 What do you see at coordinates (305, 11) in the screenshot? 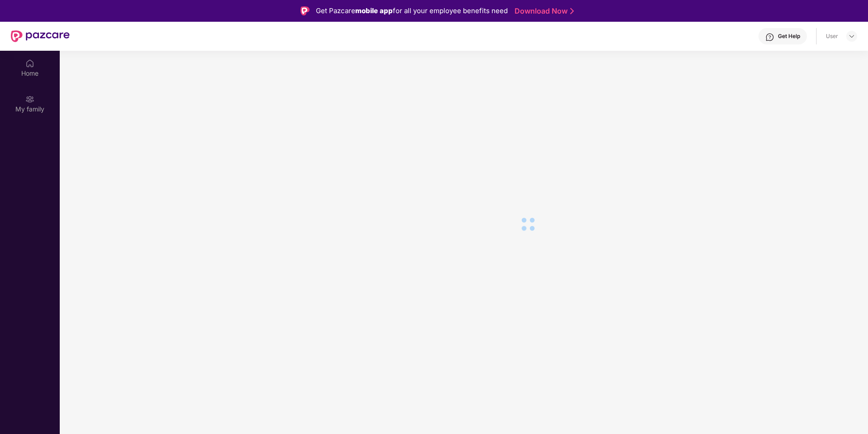
I see `img: Logo` at bounding box center [305, 11].